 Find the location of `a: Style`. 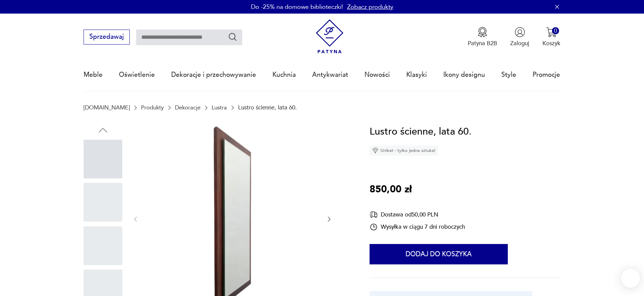

a: Style is located at coordinates (508, 75).